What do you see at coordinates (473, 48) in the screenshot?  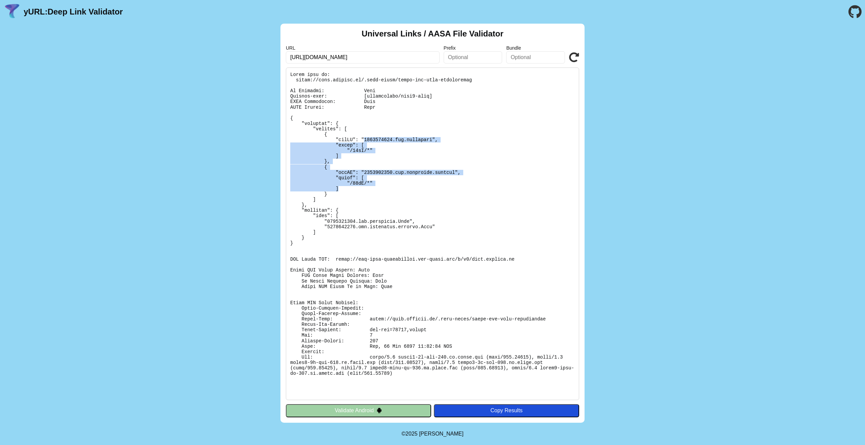 I see `label: Prefix` at bounding box center [473, 48].